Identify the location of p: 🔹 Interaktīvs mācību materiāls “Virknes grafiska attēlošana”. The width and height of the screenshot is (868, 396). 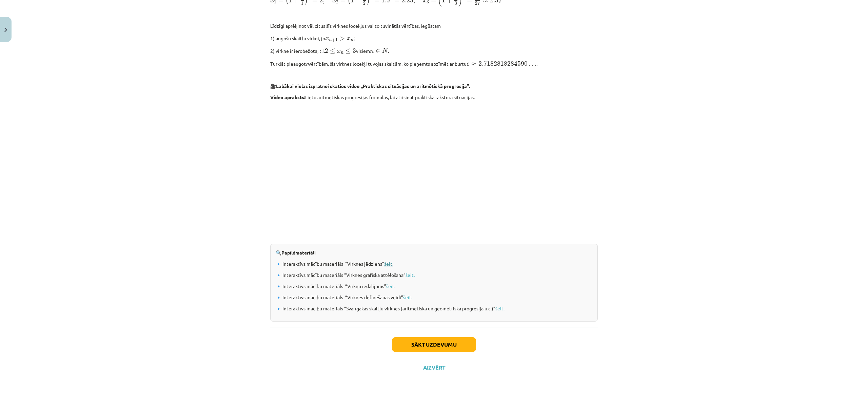
(434, 275).